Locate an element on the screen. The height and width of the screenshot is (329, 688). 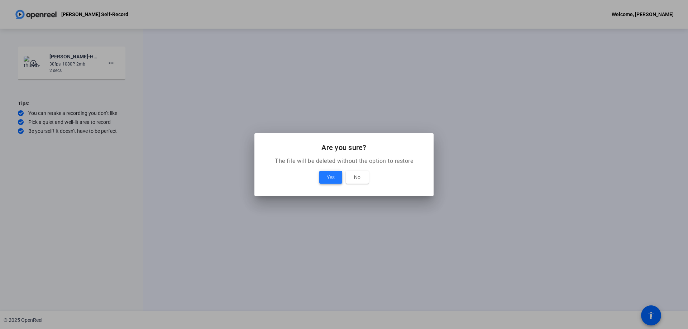
span: Yes is located at coordinates (331, 177).